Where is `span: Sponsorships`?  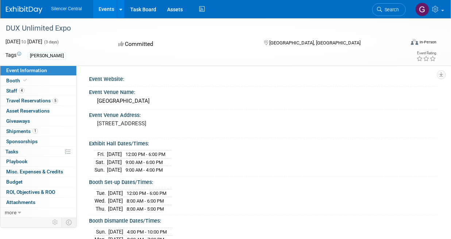
span: Sponsorships is located at coordinates (22, 141).